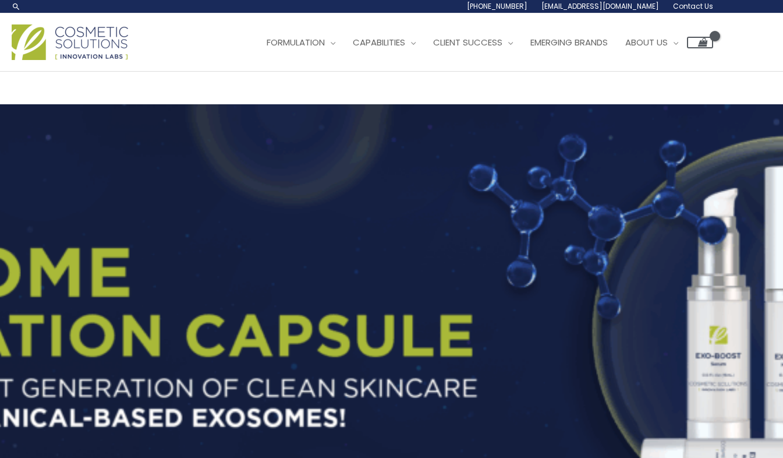  What do you see at coordinates (569, 42) in the screenshot?
I see `span: Emerging Brands` at bounding box center [569, 42].